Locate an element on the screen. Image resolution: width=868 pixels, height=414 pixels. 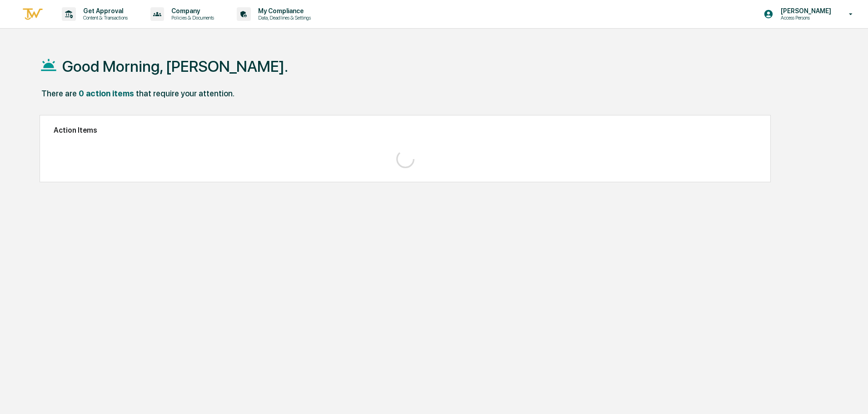
p: Get Approval is located at coordinates (104, 11).